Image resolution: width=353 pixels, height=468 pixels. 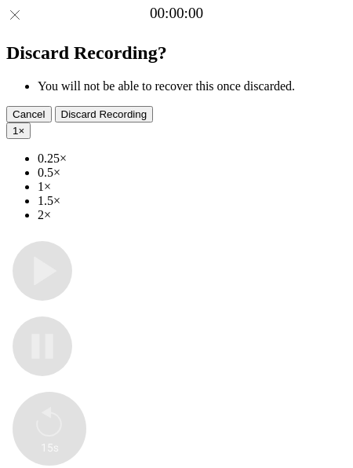 I want to click on li: 0.5×, so click(x=192, y=173).